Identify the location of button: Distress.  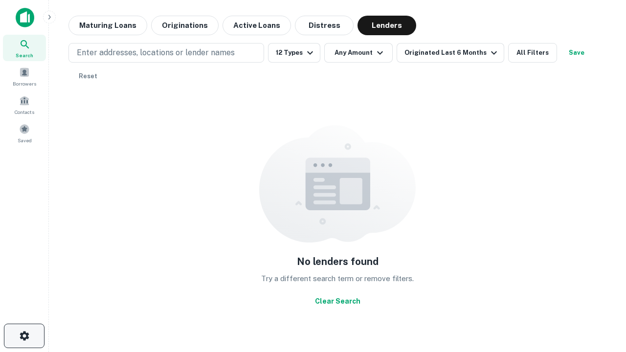
(324, 25).